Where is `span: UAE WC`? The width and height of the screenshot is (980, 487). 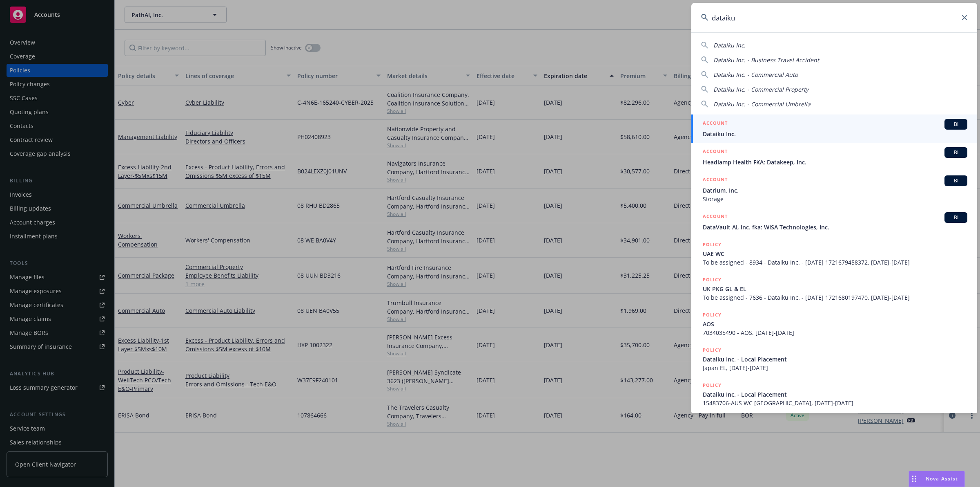 span: UAE WC is located at coordinates (835, 254).